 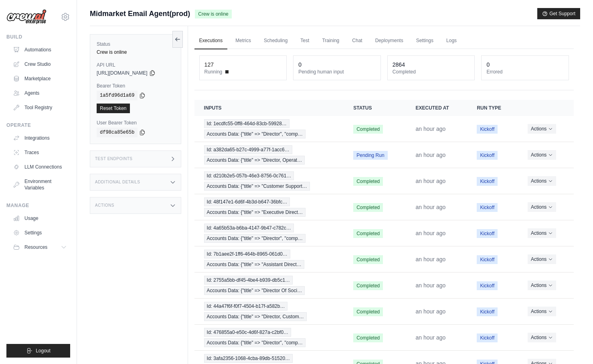 I want to click on a: Traces, so click(x=40, y=152).